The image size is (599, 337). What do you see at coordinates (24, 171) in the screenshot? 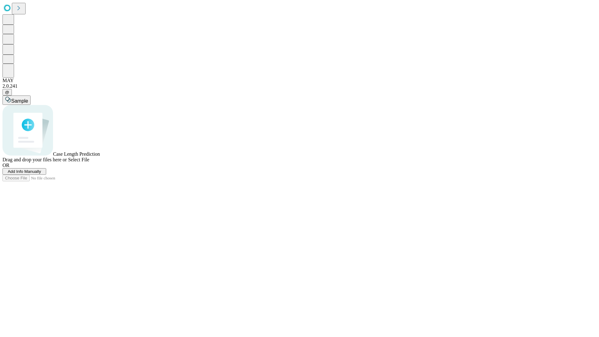
I see `span: Add Info Manually` at bounding box center [24, 171].